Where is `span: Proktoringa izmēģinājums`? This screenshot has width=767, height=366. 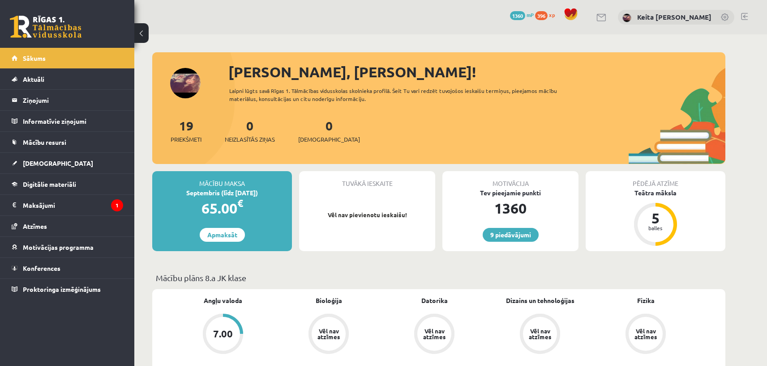
span: Proktoringa izmēģinājums is located at coordinates (62, 290).